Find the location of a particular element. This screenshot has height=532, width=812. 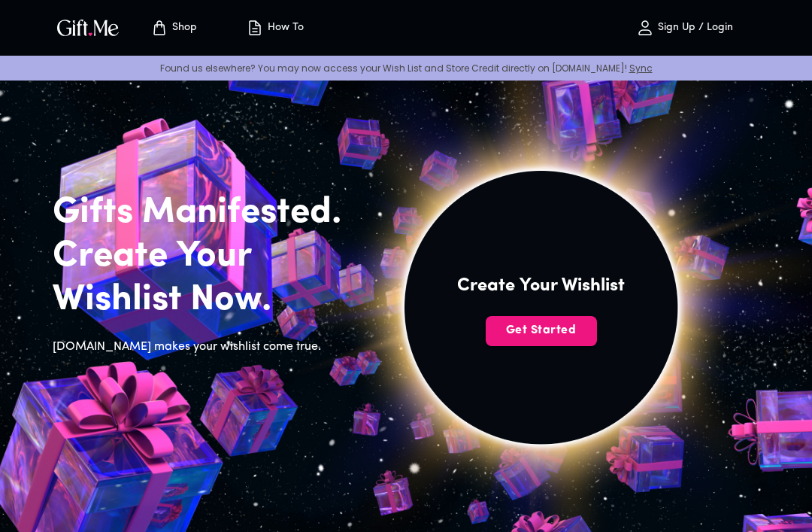

span: Get Started is located at coordinates (541, 330).